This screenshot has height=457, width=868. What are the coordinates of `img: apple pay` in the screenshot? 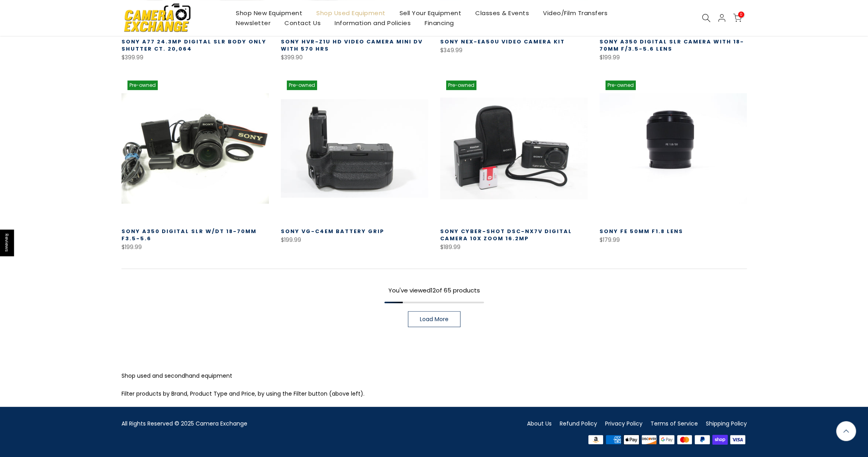 It's located at (631, 440).